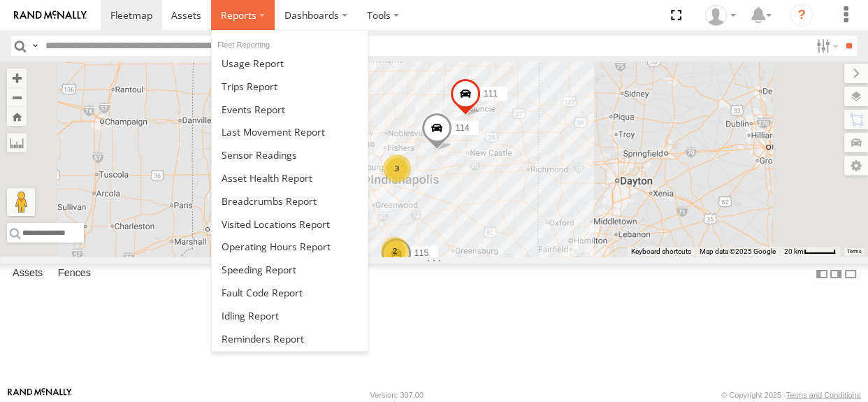  Describe the element at coordinates (491, 93) in the screenshot. I see `span: 111` at that location.